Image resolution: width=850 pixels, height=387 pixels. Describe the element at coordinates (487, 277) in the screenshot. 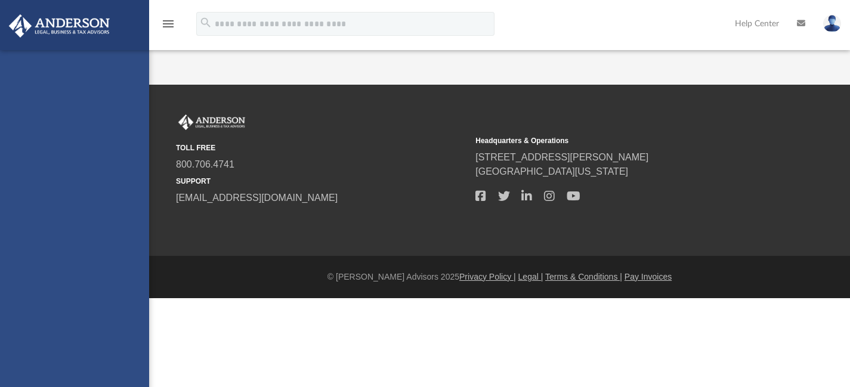

I see `a: Privacy Policy |` at that location.